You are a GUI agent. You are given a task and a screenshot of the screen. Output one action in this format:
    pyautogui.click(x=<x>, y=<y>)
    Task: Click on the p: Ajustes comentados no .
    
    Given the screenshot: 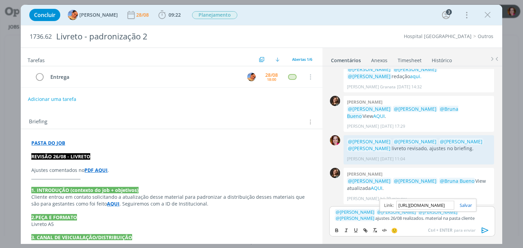 What is the action you would take?
    pyautogui.click(x=171, y=170)
    